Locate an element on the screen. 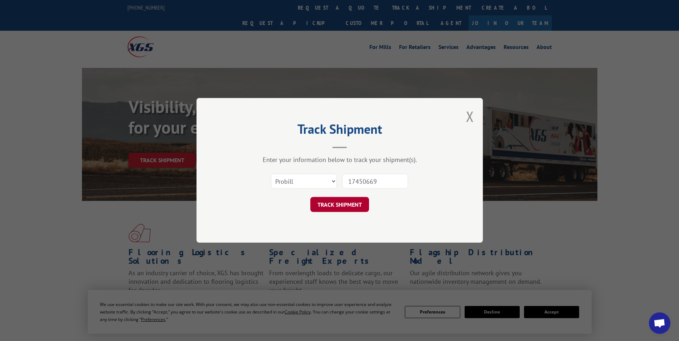 Image resolution: width=679 pixels, height=341 pixels. button: Close modal is located at coordinates (470, 116).